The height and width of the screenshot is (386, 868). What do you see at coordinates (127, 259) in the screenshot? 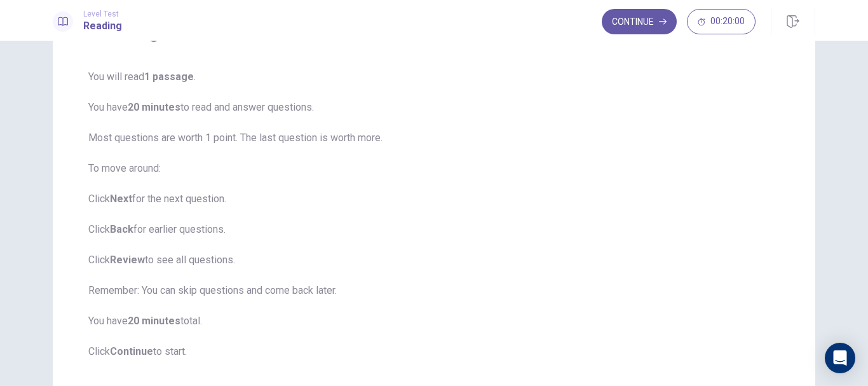
I see `b: Review` at bounding box center [127, 259].